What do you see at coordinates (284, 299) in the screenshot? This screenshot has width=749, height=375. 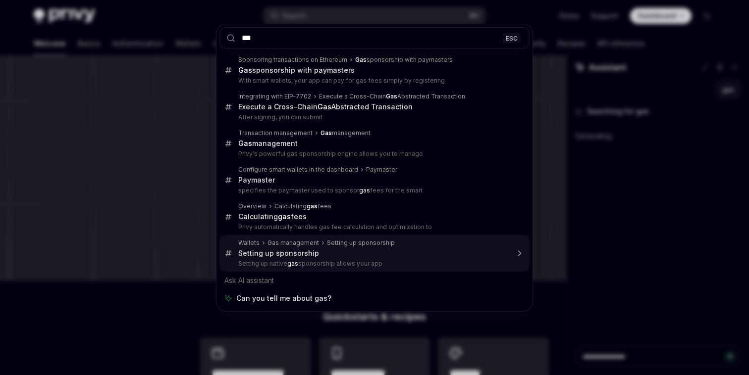 I see `span: Can you tell me about gas?` at bounding box center [284, 299].